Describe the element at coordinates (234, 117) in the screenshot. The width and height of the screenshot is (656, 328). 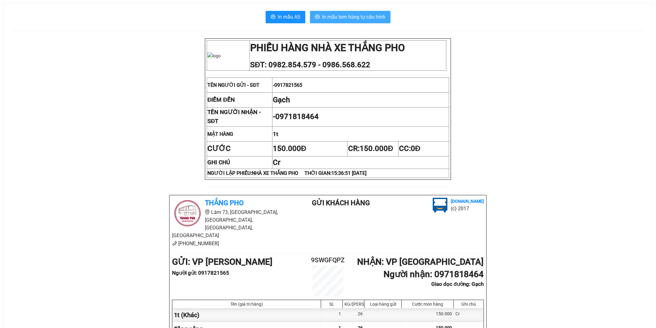
I see `strong: TÊN NGƯỜI NHẬN - SĐT` at that location.